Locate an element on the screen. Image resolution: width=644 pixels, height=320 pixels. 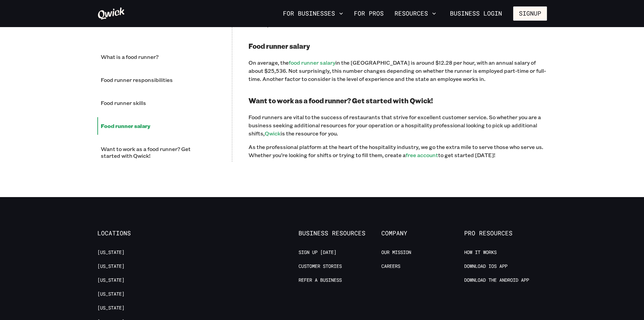
a: For Pros is located at coordinates (369, 14).